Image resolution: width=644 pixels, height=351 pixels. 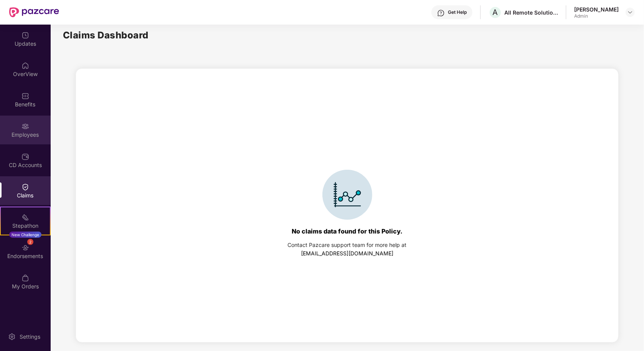 I want to click on div: Admin, so click(x=597, y=16).